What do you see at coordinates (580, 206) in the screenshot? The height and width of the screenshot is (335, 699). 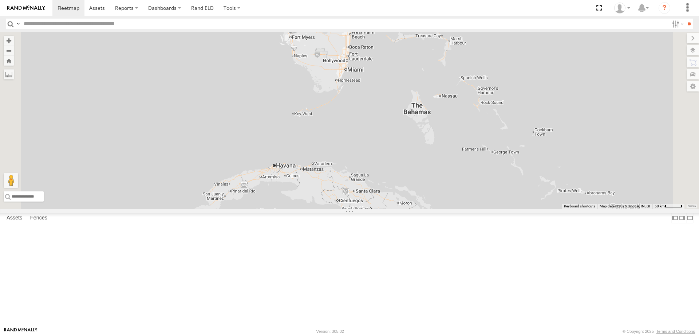 I see `button: Keyboard shortcuts` at bounding box center [580, 206].